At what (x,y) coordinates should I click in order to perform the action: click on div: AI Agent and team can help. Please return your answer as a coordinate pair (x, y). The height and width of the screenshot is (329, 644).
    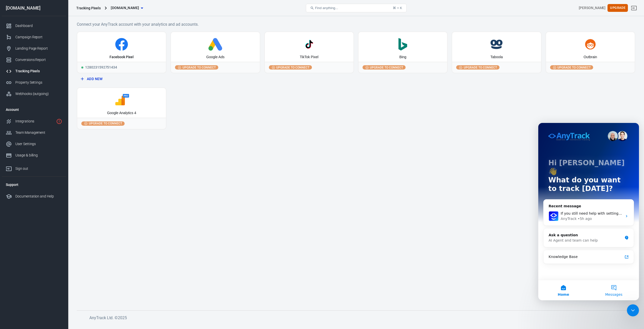
    Looking at the image, I should click on (48, 117).